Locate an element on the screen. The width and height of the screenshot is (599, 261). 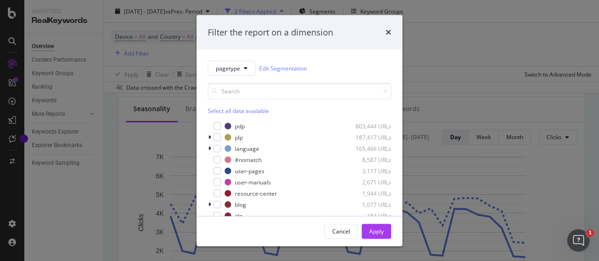
div: modal is located at coordinates (299, 130).